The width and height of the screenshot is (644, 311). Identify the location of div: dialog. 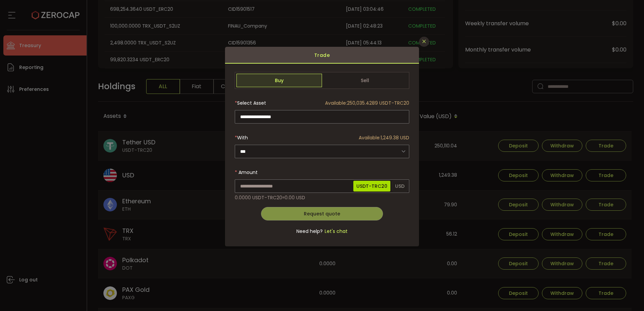
(322, 146).